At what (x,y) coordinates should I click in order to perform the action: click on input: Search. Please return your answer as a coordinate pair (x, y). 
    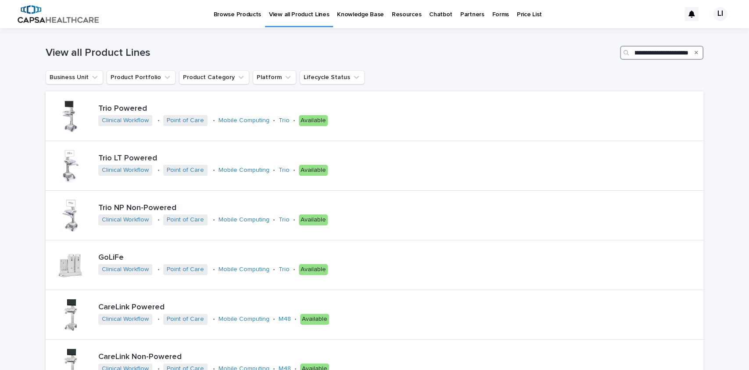
    Looking at the image, I should click on (662, 53).